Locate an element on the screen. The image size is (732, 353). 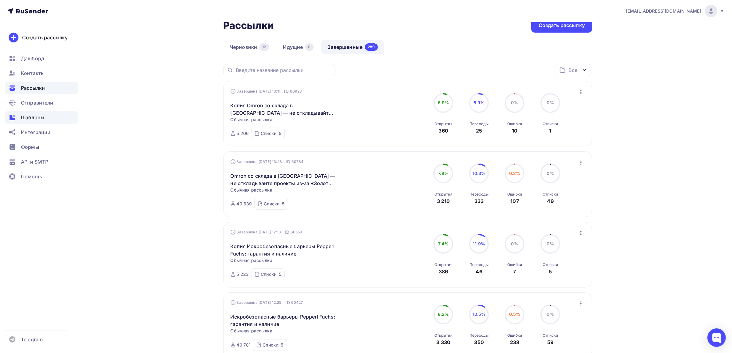
span: Дашборд is located at coordinates (33, 58).